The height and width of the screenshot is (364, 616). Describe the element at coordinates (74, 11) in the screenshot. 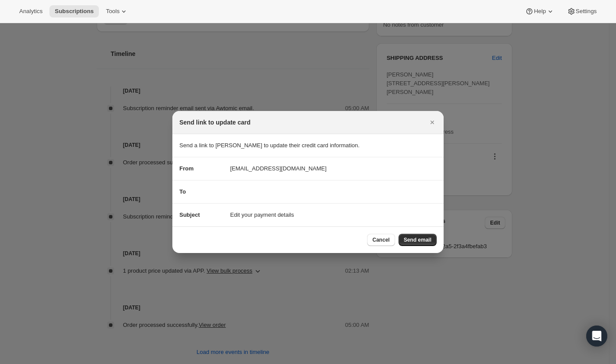

I see `span: Subscriptions` at that location.